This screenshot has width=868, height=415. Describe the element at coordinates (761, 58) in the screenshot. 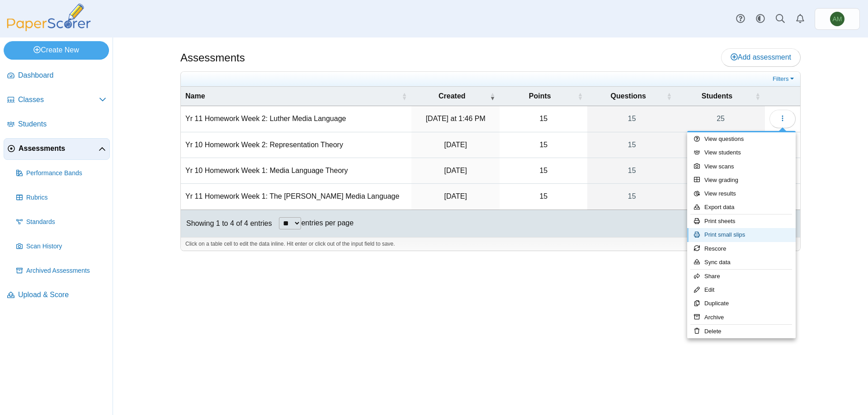

I see `a: Add assessment` at that location.